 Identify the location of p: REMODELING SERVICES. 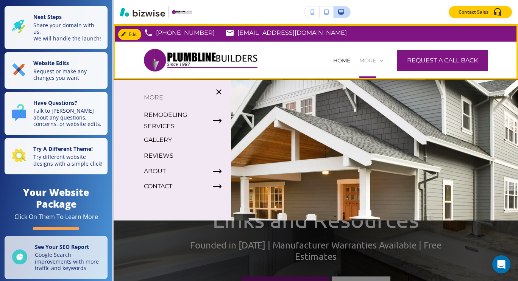
(175, 121).